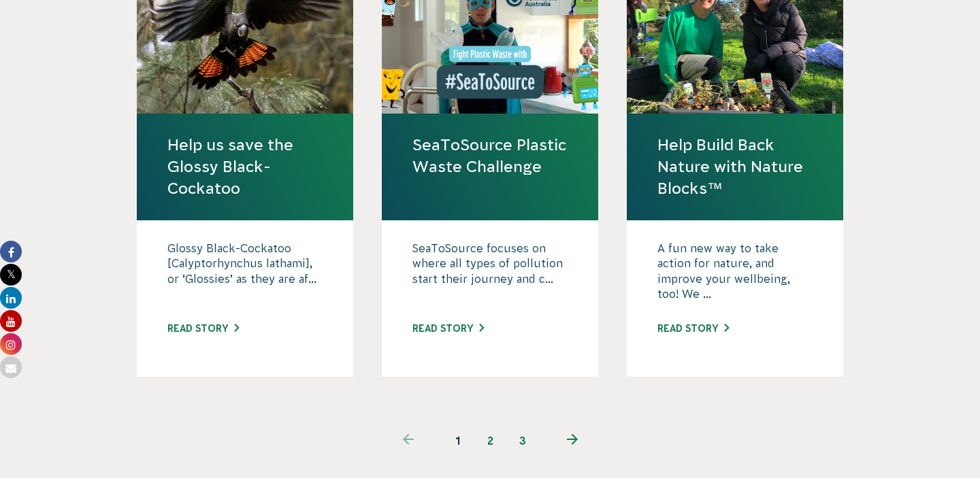 This screenshot has height=478, width=980. I want to click on a: 2, so click(490, 441).